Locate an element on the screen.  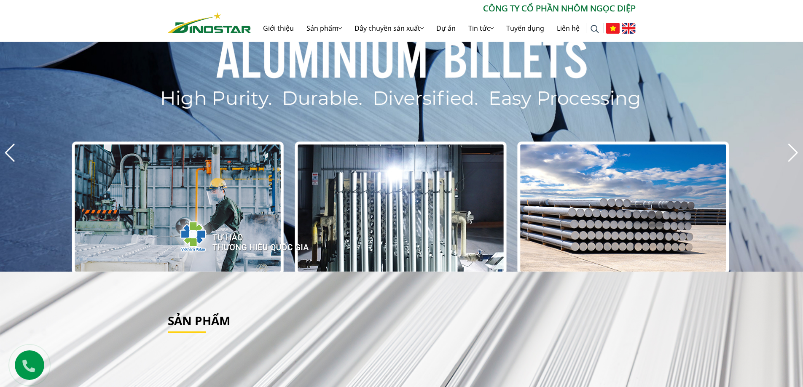
a: Liên hệ is located at coordinates (568, 28).